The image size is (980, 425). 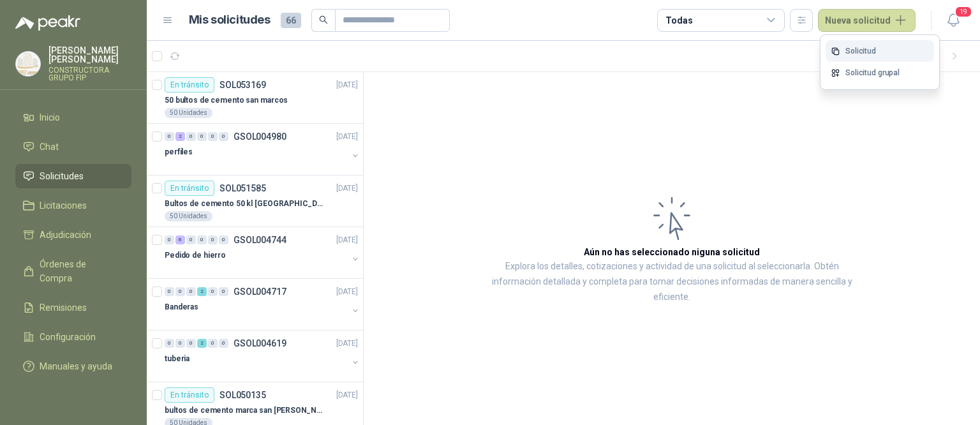 I want to click on p: Pedido de hierro, so click(x=195, y=255).